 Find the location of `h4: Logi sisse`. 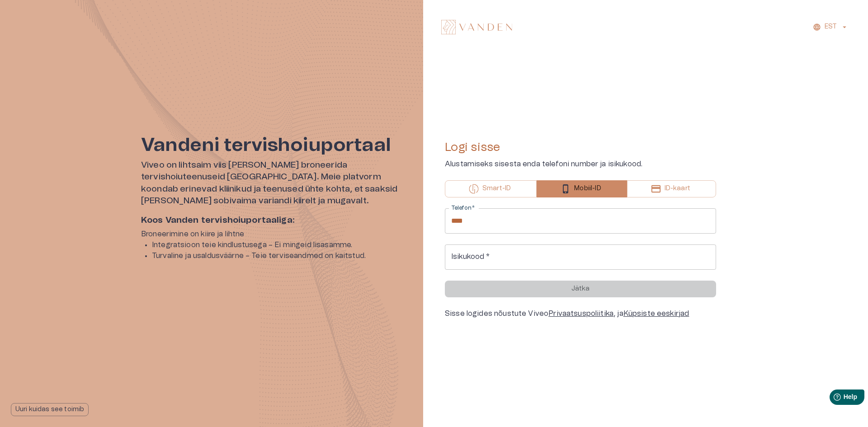

h4: Logi sisse is located at coordinates (580, 147).